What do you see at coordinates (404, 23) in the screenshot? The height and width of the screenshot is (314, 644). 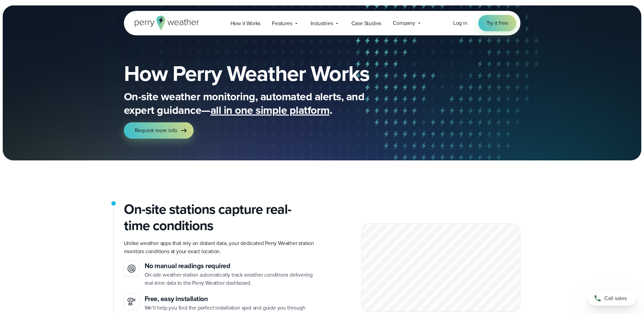 I see `span: Company` at bounding box center [404, 23].